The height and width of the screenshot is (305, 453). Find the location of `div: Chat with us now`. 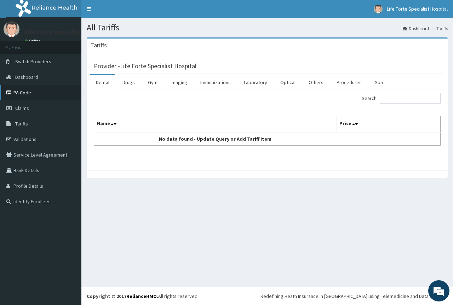

div: Chat with us now is located at coordinates (78, 44).